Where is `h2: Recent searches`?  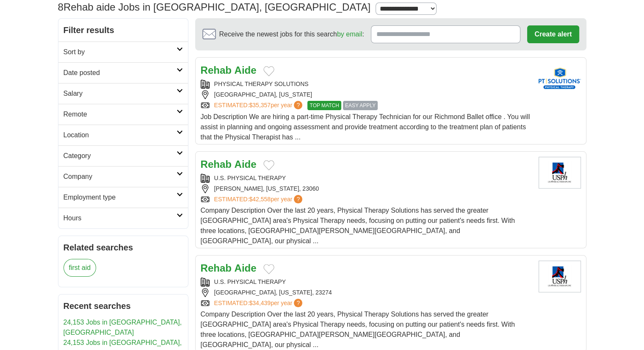
h2: Recent searches is located at coordinates (124, 306).